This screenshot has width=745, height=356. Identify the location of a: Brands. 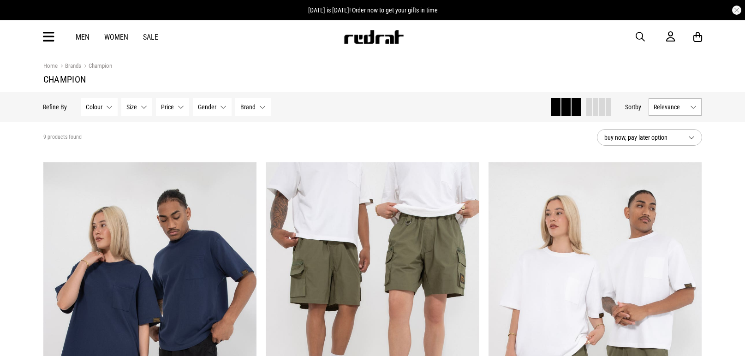
(69, 66).